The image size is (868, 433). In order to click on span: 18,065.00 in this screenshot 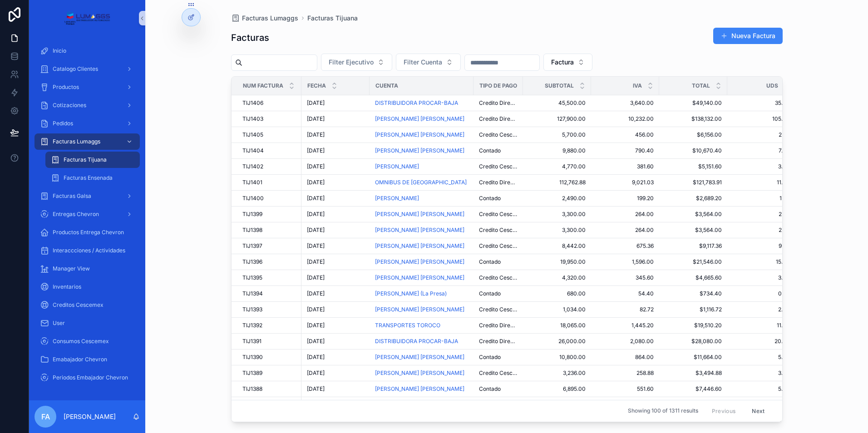, I will do `click(557, 326)`.